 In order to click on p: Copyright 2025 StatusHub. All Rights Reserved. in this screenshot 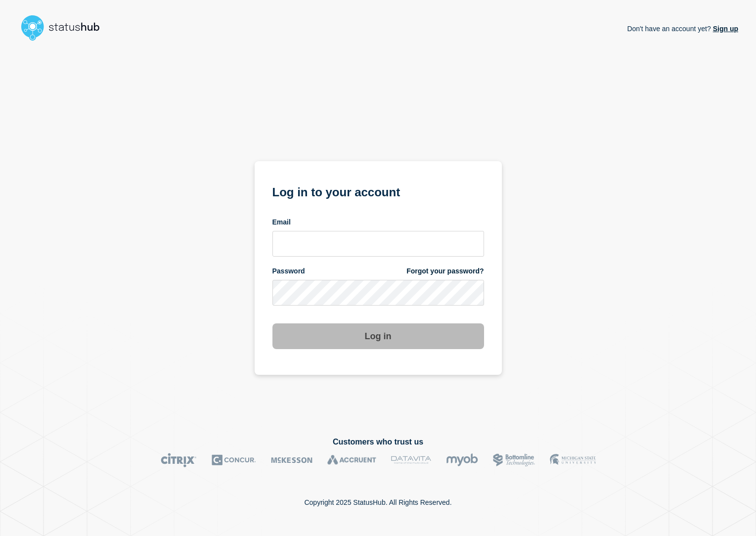, I will do `click(378, 503)`.